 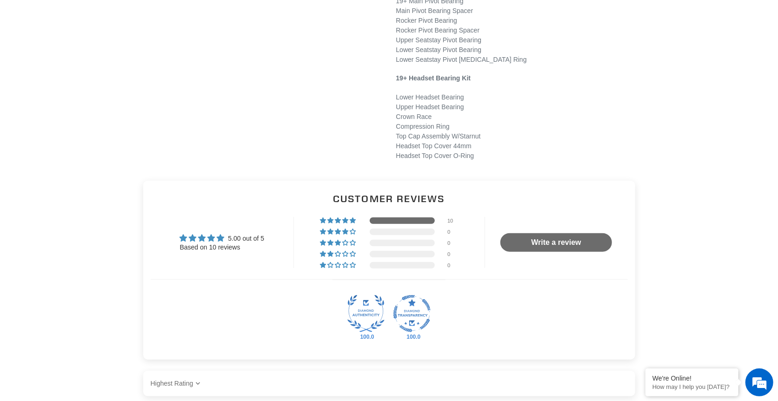 What do you see at coordinates (246, 239) in the screenshot?
I see `span: 5.00 out of 5` at bounding box center [246, 239].